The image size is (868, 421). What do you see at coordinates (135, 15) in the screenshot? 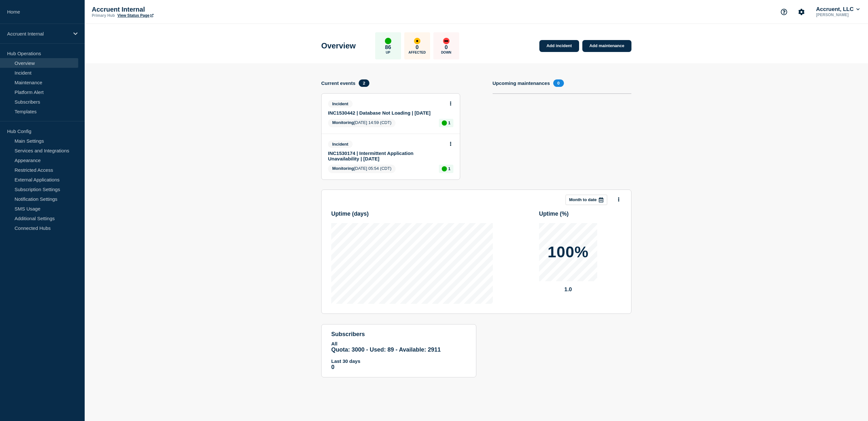
I see `a: View Status Page` at bounding box center [135, 15].